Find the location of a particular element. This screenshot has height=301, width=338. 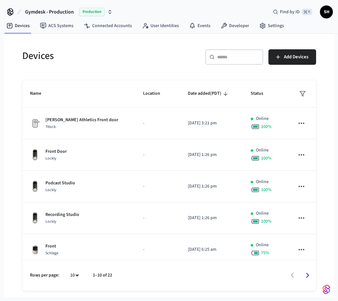

span: Schlage is located at coordinates (52, 253).